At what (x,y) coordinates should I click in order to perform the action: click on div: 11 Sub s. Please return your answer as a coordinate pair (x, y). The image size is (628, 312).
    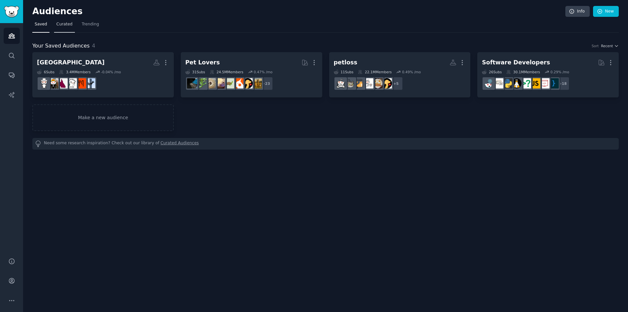
    Looking at the image, I should click on (344, 72).